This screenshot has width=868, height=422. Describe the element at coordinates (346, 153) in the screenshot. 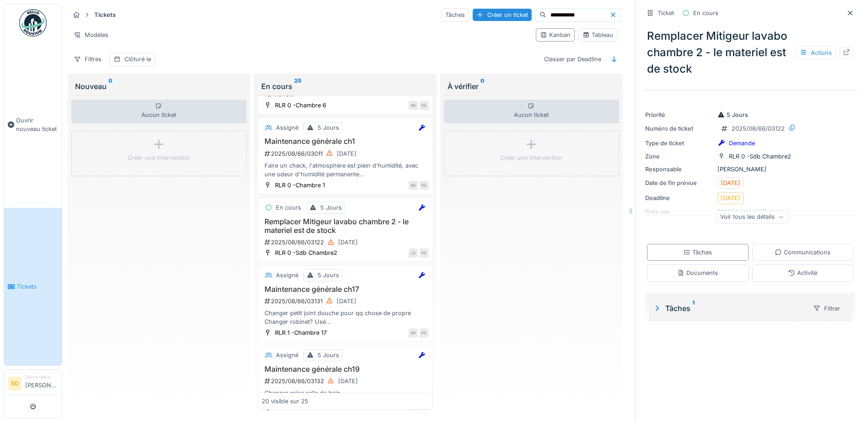

I see `div: 2025/08/66/03011` at that location.